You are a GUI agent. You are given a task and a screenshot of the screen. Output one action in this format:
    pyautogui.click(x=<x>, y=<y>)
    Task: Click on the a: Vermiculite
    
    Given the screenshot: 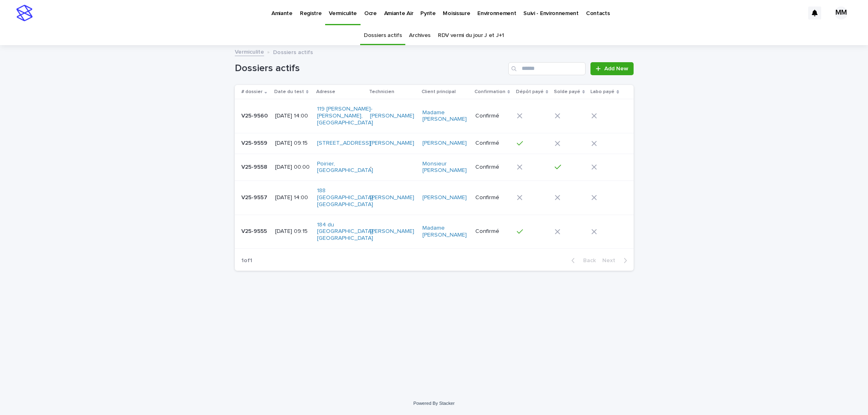 What is the action you would take?
    pyautogui.click(x=250, y=51)
    